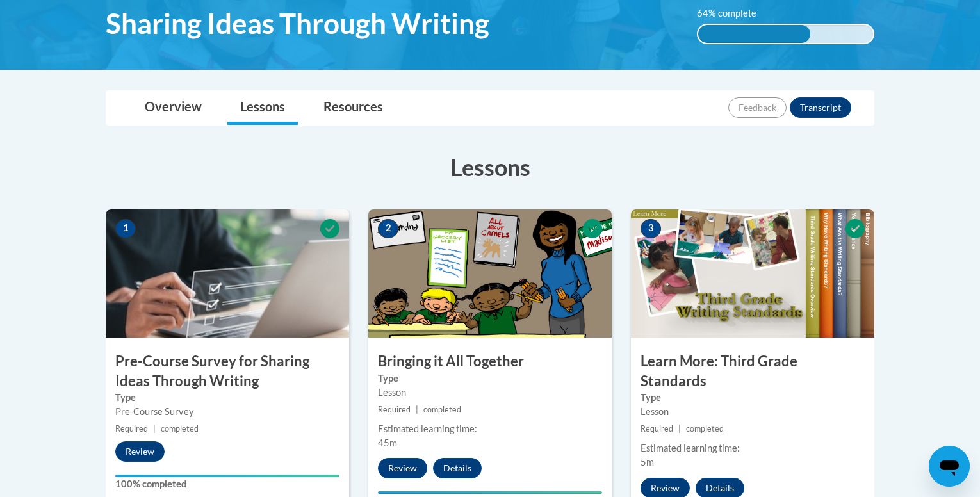 The image size is (980, 497). What do you see at coordinates (490, 167) in the screenshot?
I see `h3: Lessons` at bounding box center [490, 167].